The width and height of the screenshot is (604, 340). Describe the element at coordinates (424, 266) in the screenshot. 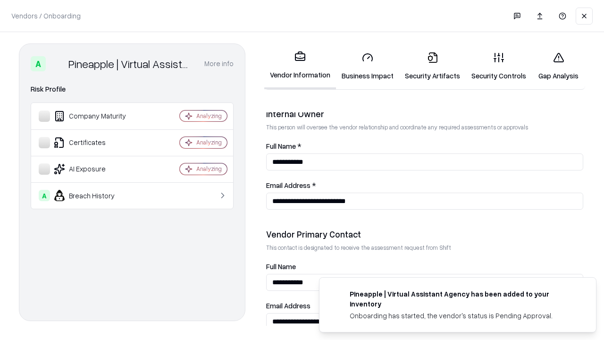

I see `label: Full Name` at that location.